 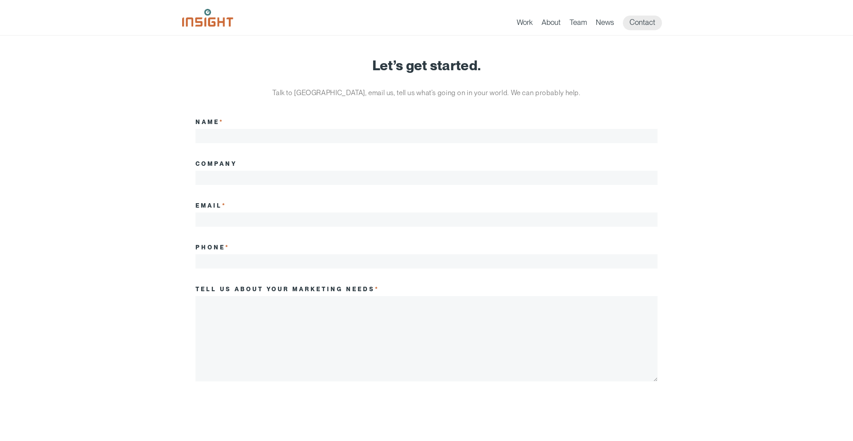 What do you see at coordinates (525, 24) in the screenshot?
I see `a: Work` at bounding box center [525, 24].